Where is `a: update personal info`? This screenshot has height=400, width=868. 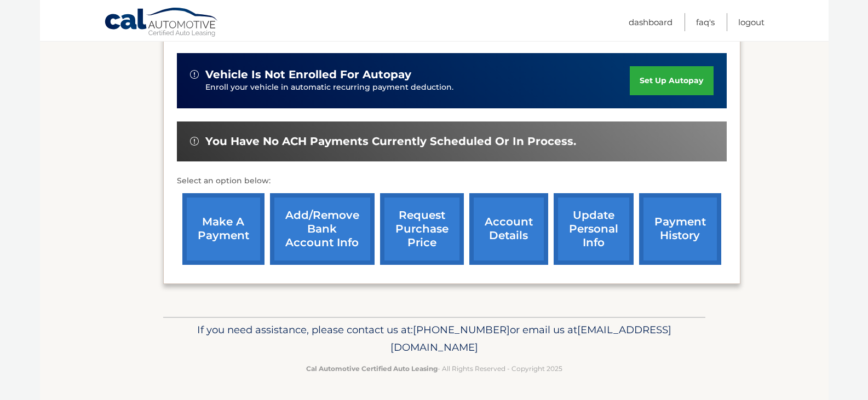
a: update personal info is located at coordinates (594, 228).